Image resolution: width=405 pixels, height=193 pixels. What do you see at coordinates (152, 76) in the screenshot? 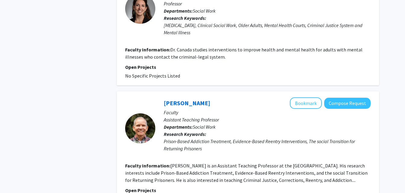
I see `span: No Specific Projects Listed` at bounding box center [152, 76].